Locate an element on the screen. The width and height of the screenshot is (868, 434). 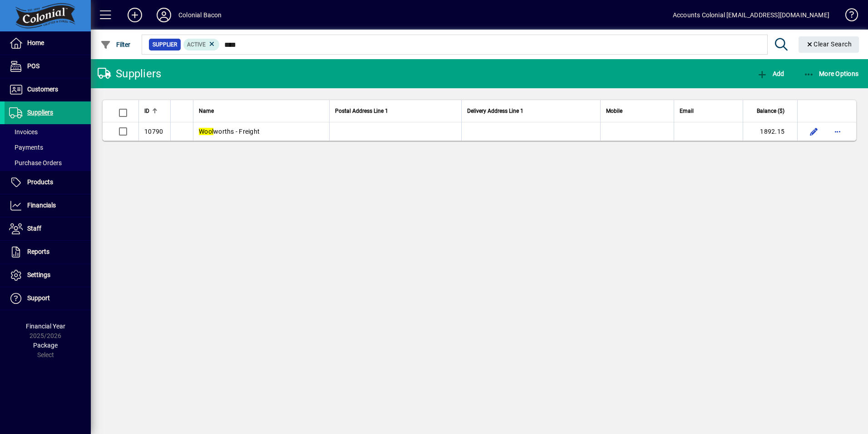
span: Support is located at coordinates (38, 298).